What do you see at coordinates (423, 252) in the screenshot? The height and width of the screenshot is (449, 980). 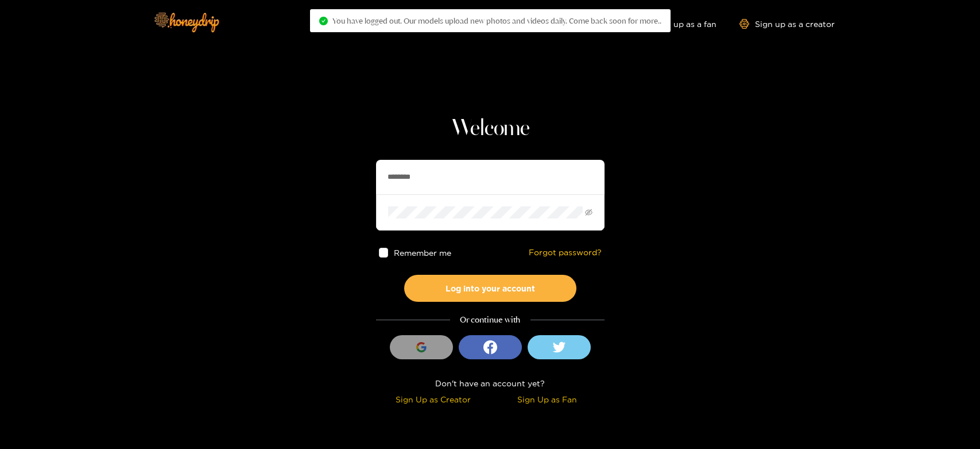 I see `span: Remember me` at bounding box center [423, 252].